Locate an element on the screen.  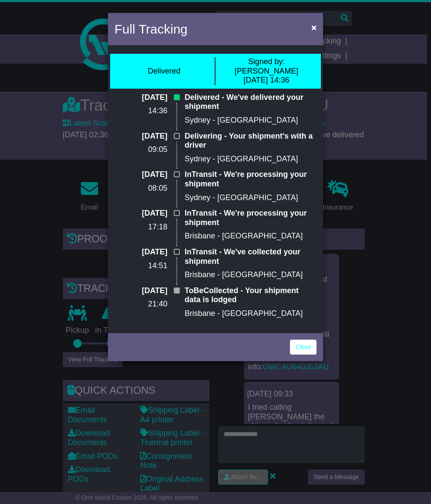
p: ToBeCollected - Your shipment data is lodged is located at coordinates (251, 295).